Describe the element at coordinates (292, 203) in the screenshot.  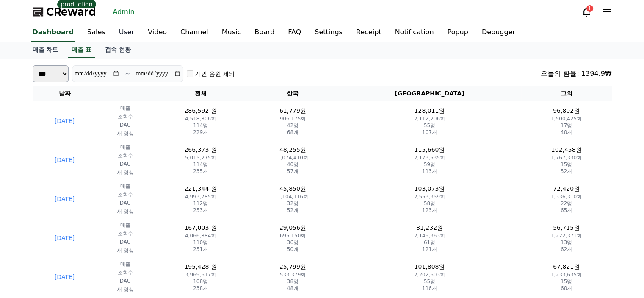
I see `p: 32명` at that location.